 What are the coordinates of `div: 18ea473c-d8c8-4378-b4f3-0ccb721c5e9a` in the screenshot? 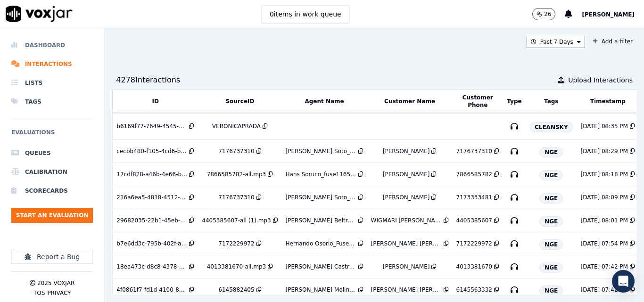 It's located at (152, 266).